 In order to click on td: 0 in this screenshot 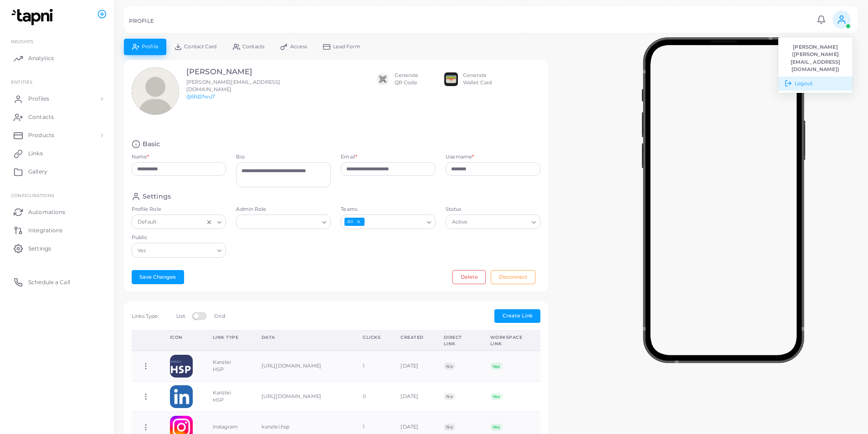, I will do `click(372, 397)`.